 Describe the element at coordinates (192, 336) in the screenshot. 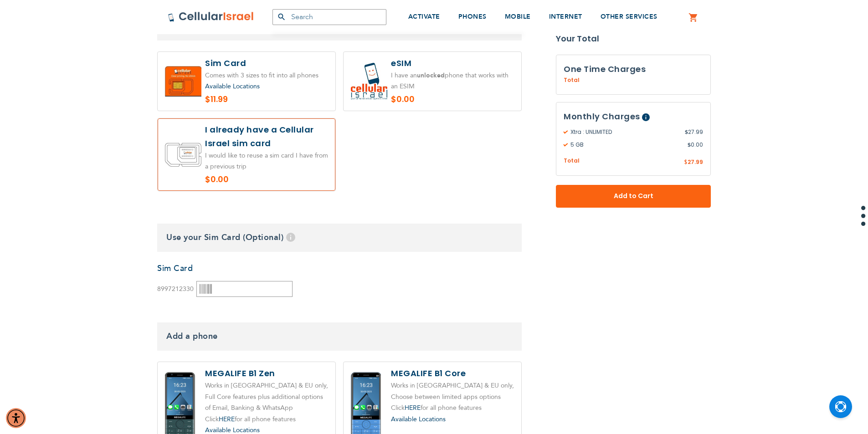

I see `span: Add a phone` at that location.